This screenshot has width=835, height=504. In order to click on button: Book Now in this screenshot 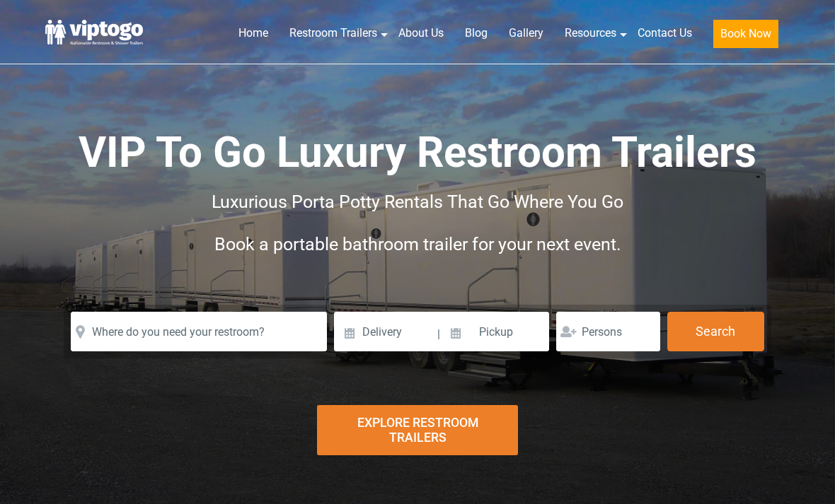, I will do `click(745, 34)`.